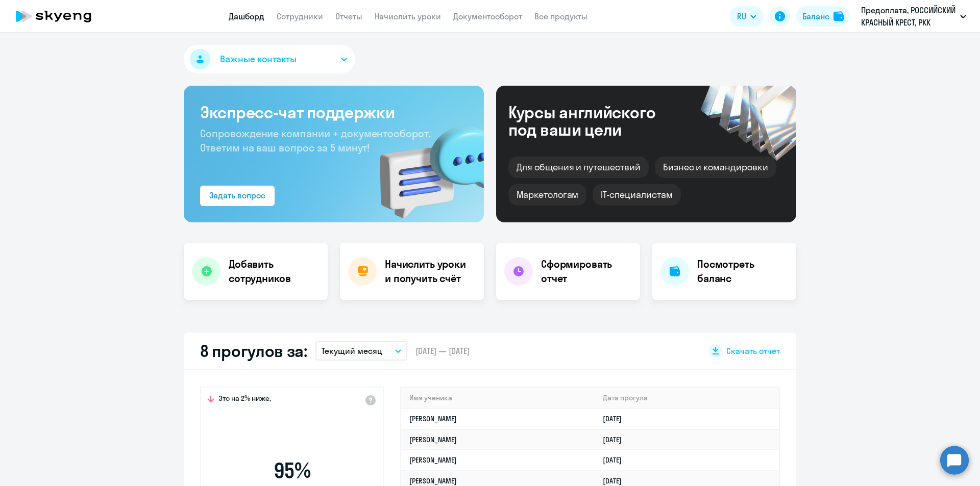  What do you see at coordinates (587, 272) in the screenshot?
I see `h4: Сформировать отчет` at bounding box center [587, 272].